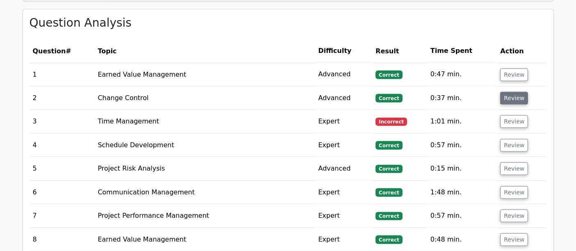 This screenshot has width=576, height=251. I want to click on td: Change Control, so click(204, 98).